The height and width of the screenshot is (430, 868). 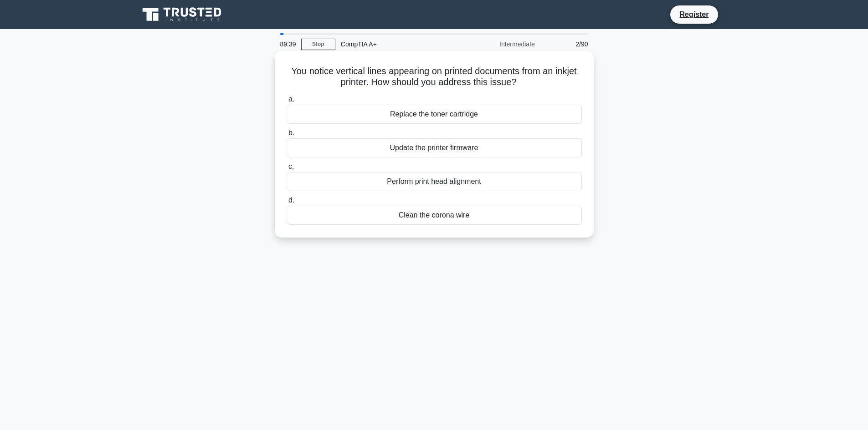 I want to click on span: d., so click(x=291, y=200).